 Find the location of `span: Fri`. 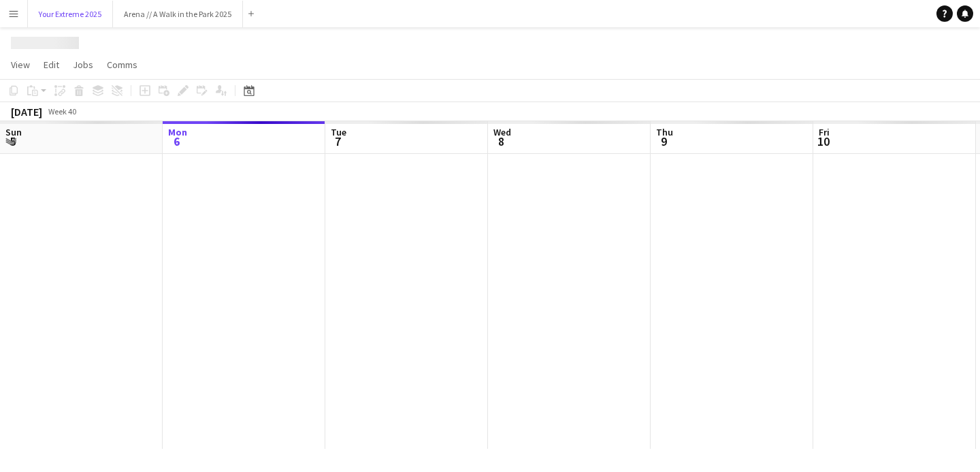

span: Fri is located at coordinates (825, 132).